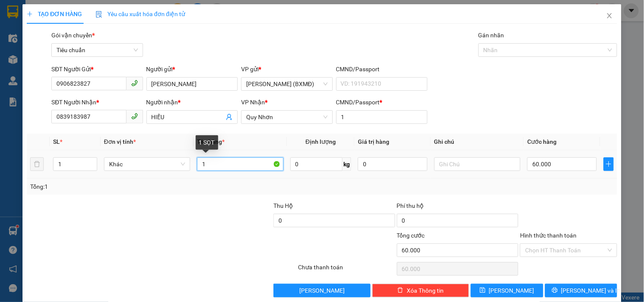  What do you see at coordinates (54, 14) in the screenshot?
I see `span: TẠO ĐƠN HÀNG` at bounding box center [54, 14].